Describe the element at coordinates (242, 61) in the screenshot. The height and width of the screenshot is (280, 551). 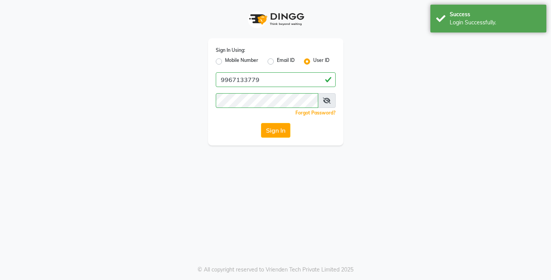
I see `label: Mobile Number` at that location.